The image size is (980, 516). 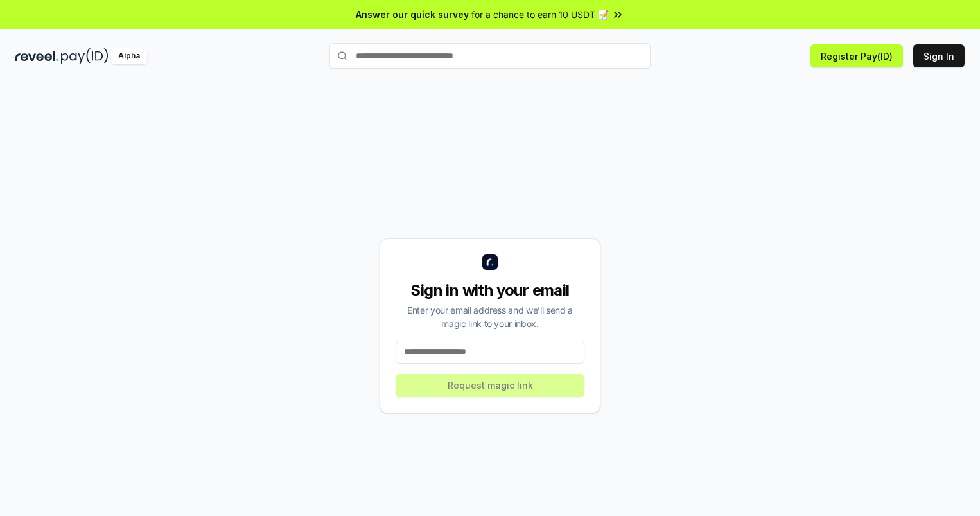 I want to click on span: Answer our quick survey, so click(x=413, y=14).